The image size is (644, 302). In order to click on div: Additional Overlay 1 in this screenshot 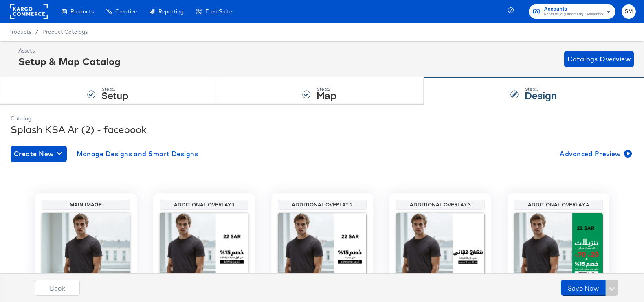, I will do `click(204, 205)`.